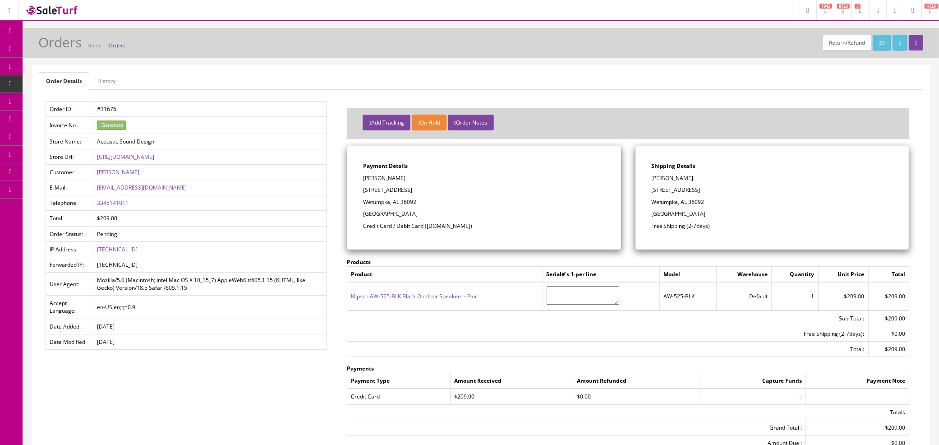 This screenshot has height=445, width=939. I want to click on img: SaleTurf, so click(52, 10).